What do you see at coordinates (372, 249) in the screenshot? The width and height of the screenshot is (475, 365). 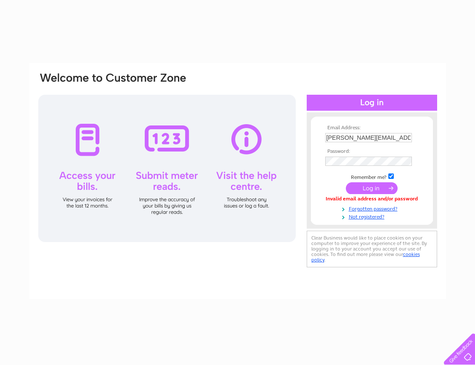 I see `div: Clear Business would like to place cookies on your computer to improve your experience of the sit...` at bounding box center [372, 249].